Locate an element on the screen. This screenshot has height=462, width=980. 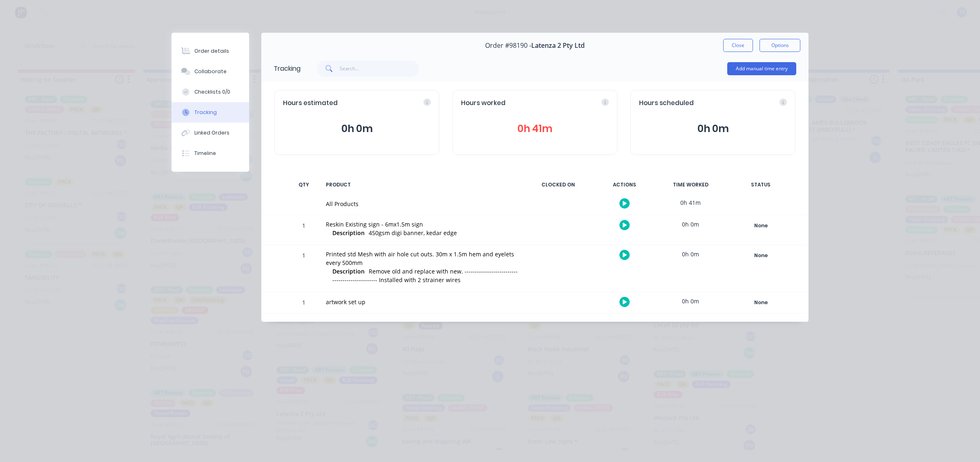
div: TIME WORKED is located at coordinates (691, 185).